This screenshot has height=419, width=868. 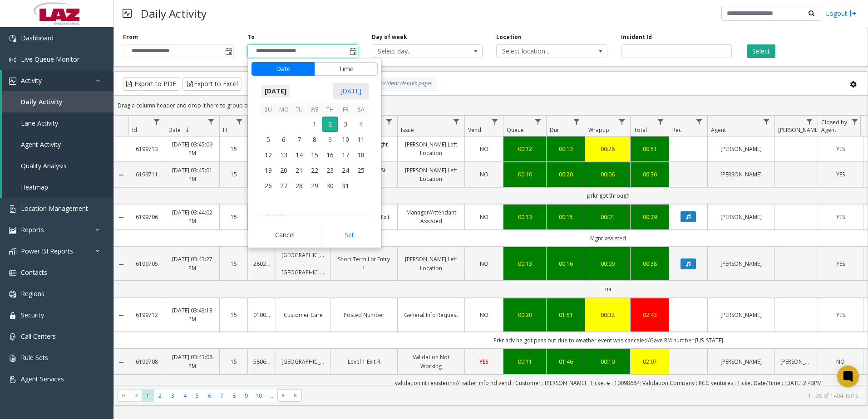 I want to click on a: 00:29, so click(x=649, y=217).